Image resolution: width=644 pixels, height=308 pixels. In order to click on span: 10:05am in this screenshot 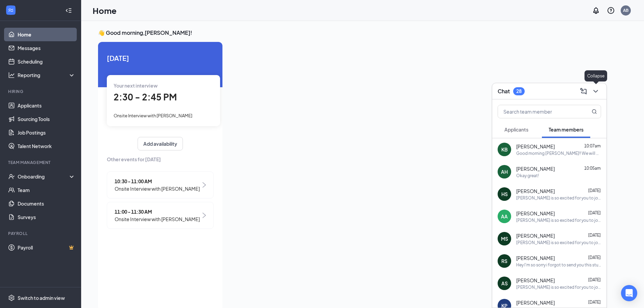, I will do `click(592, 168)`.